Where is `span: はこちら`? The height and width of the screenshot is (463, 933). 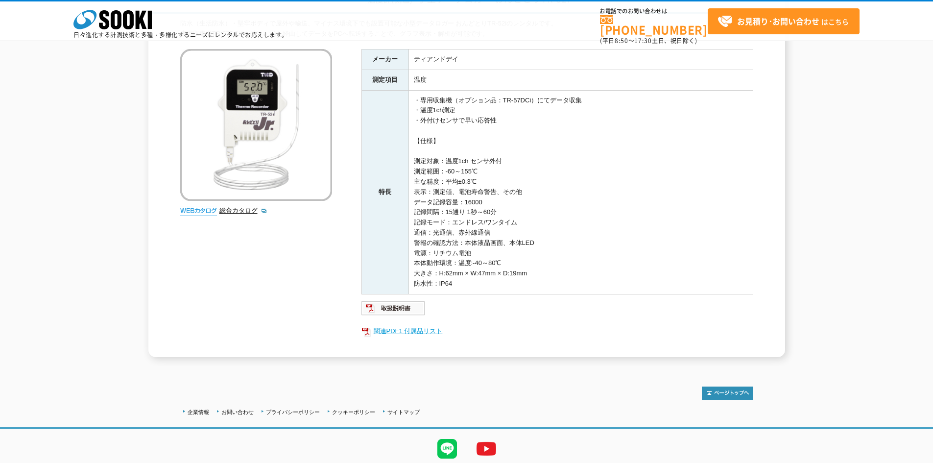 span: はこちら is located at coordinates (783, 22).